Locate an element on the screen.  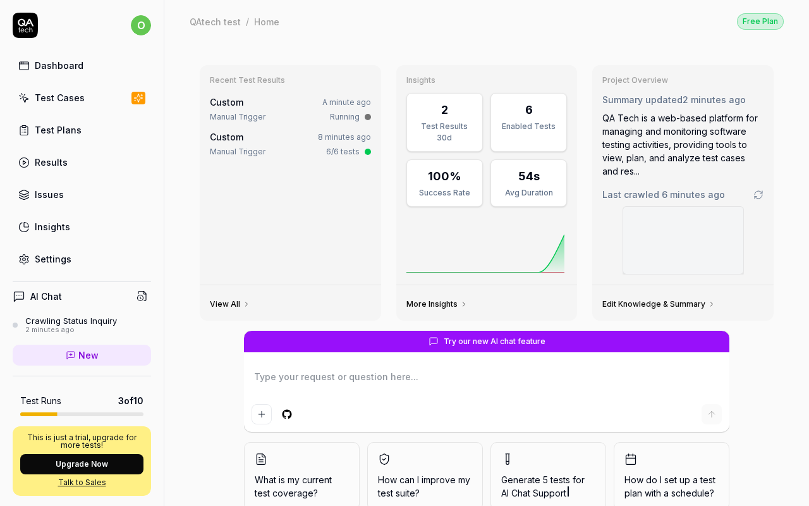
span: Generate 5 tests for is located at coordinates (548, 486).